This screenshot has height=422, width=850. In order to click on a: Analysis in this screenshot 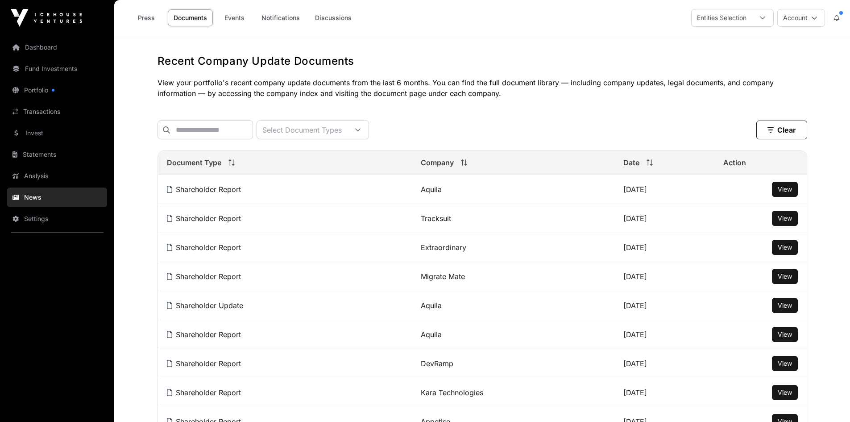, I will do `click(57, 176)`.